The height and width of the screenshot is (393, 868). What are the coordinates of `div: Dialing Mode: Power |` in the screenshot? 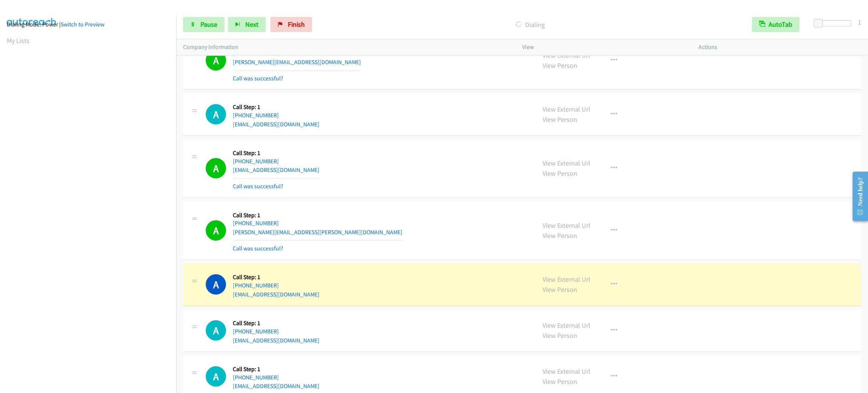 It's located at (88, 24).